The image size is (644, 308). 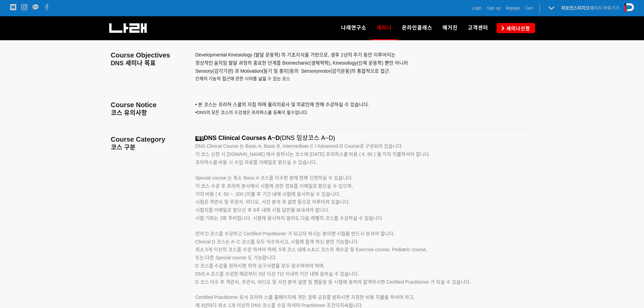 I want to click on span: Course Notice, so click(x=134, y=105).